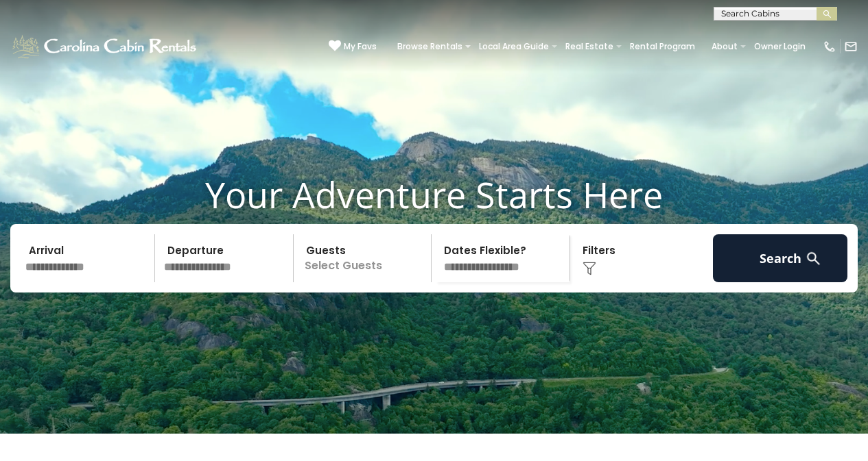 This screenshot has height=461, width=868. I want to click on a: Browse Rentals, so click(429, 47).